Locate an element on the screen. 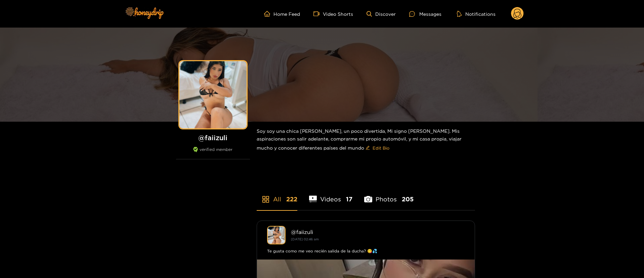 The width and height of the screenshot is (644, 278). button: Notifications is located at coordinates (476, 14).